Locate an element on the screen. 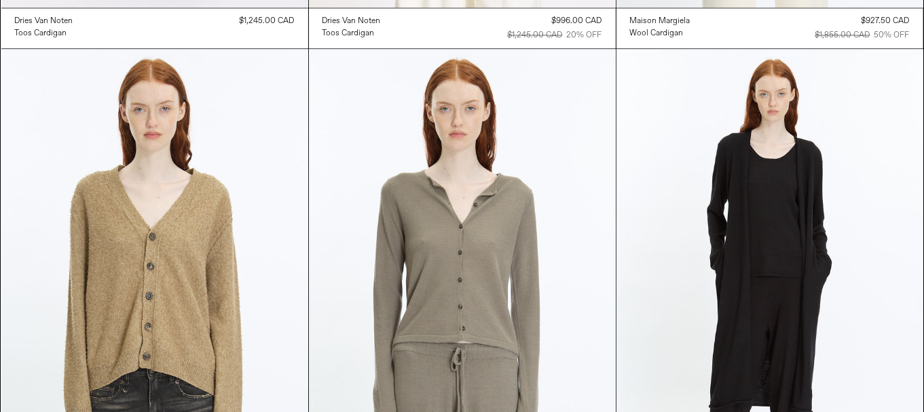  div: 50% OFF is located at coordinates (892, 35).